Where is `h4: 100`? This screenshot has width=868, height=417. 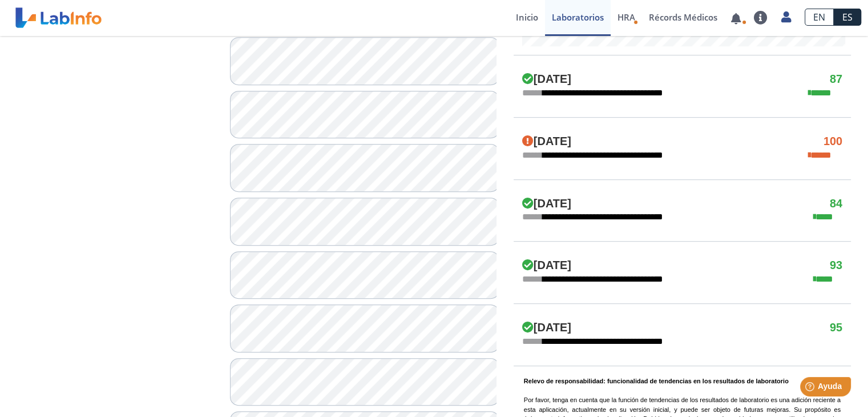
h4: 100 is located at coordinates (833, 142).